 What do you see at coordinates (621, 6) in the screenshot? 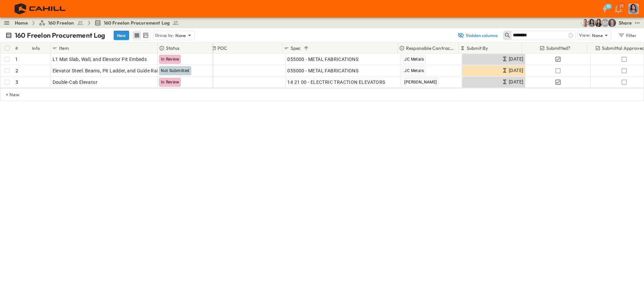
I see `p: 23` at bounding box center [621, 6].